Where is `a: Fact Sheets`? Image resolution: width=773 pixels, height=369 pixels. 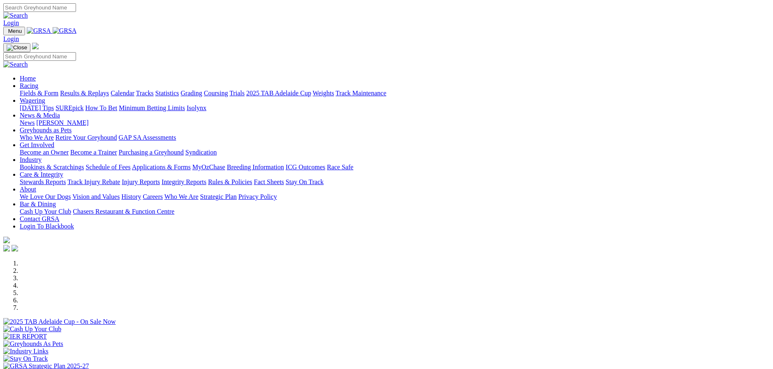 a: Fact Sheets is located at coordinates (269, 182).